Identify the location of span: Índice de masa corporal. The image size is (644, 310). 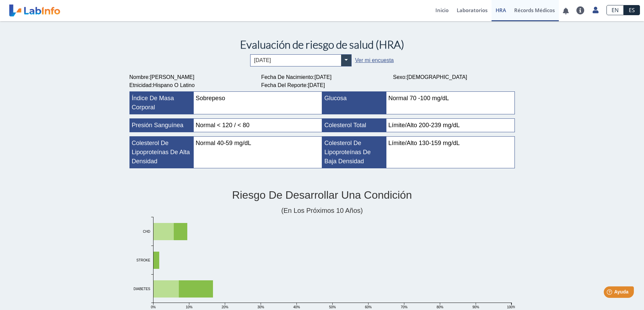
(153, 103).